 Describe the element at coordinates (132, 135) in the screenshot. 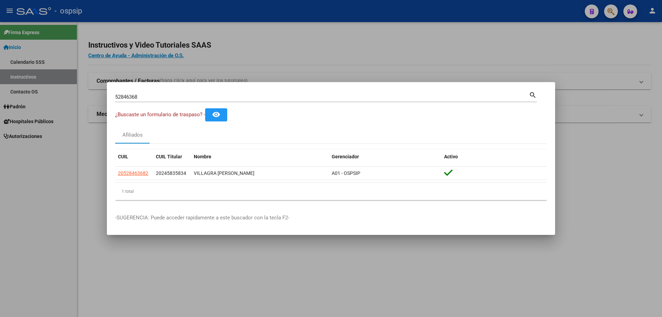

I see `div: Afiliados` at that location.